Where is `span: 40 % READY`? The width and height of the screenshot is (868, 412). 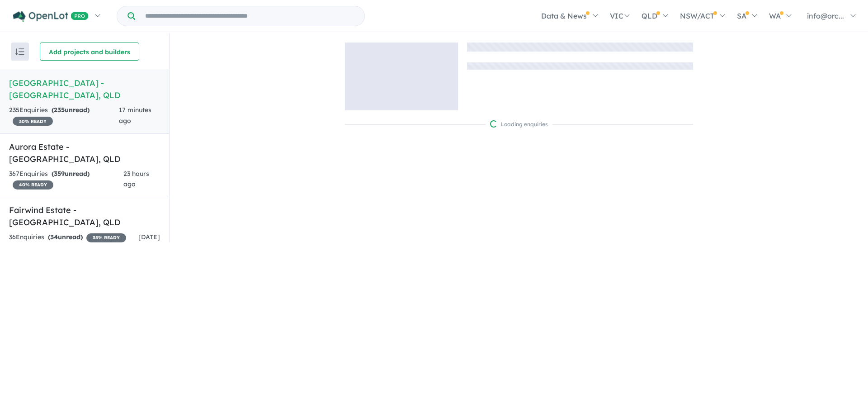
span: 40 % READY is located at coordinates (33, 185).